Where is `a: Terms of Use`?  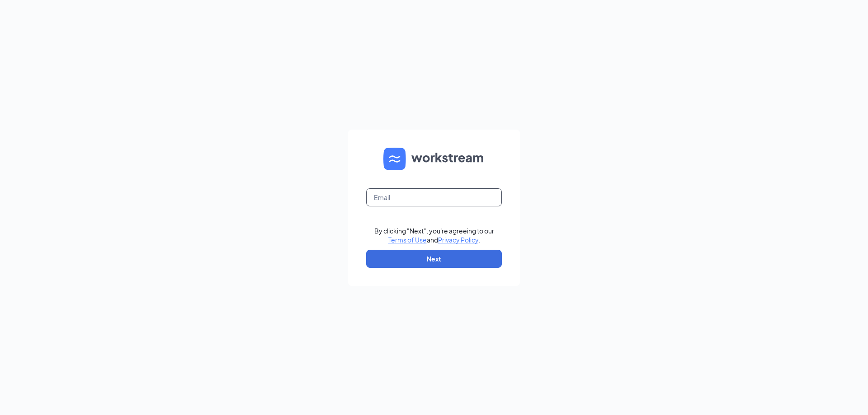 a: Terms of Use is located at coordinates (408, 240).